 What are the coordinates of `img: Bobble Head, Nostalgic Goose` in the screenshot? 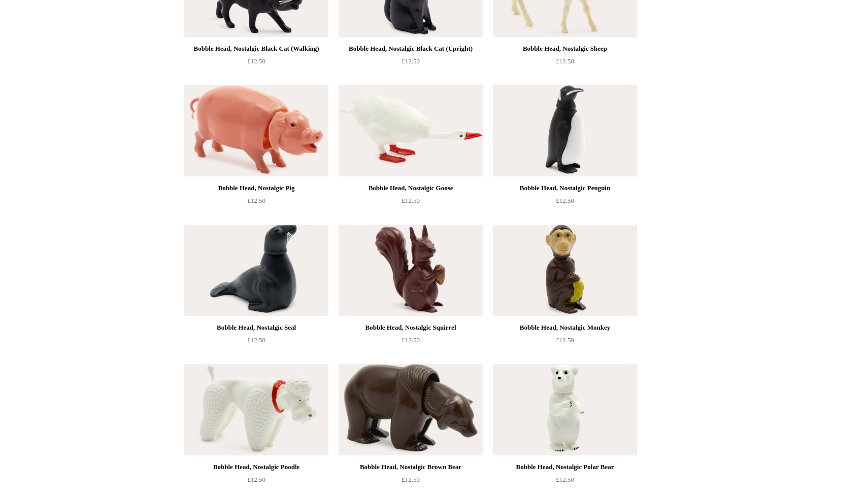 It's located at (411, 131).